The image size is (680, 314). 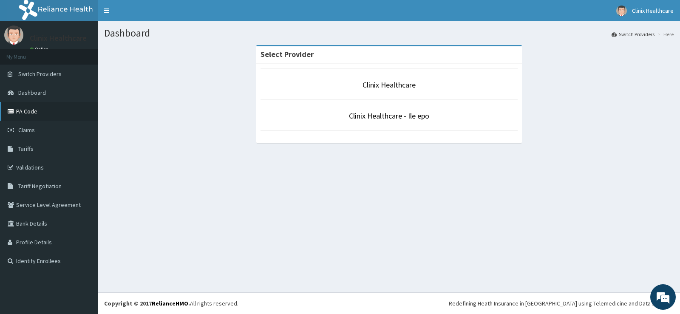 What do you see at coordinates (32, 93) in the screenshot?
I see `span: Dashboard` at bounding box center [32, 93].